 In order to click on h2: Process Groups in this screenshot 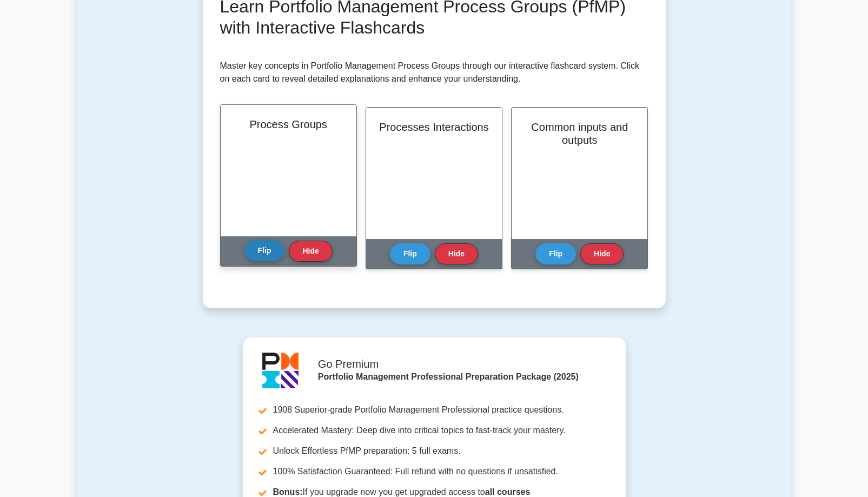, I will do `click(288, 124)`.